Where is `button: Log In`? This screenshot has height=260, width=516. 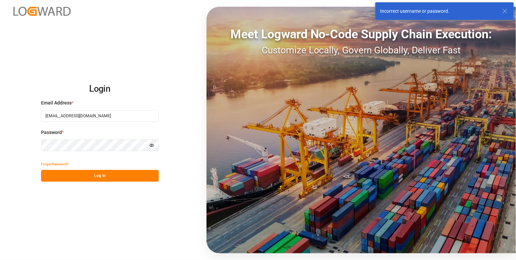 button: Log In is located at coordinates (100, 176).